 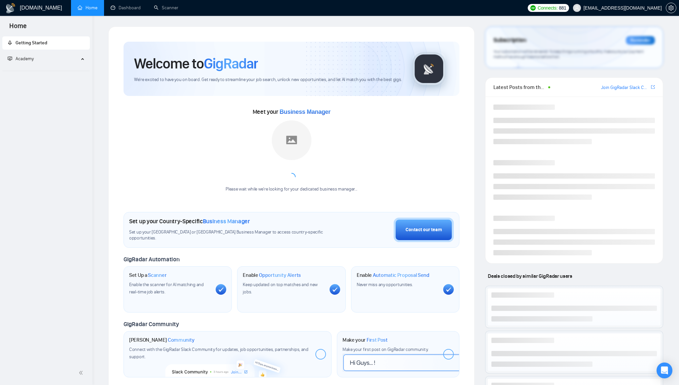 What do you see at coordinates (291, 189) in the screenshot?
I see `div: Please wait while we're looking for your dedicated business manager...` at bounding box center [291, 189].